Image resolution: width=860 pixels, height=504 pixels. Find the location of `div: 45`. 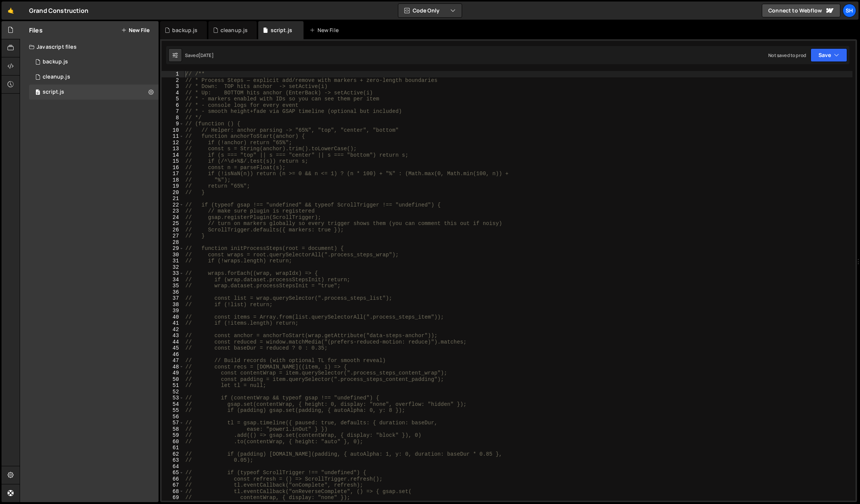

div: 45 is located at coordinates (172, 348).